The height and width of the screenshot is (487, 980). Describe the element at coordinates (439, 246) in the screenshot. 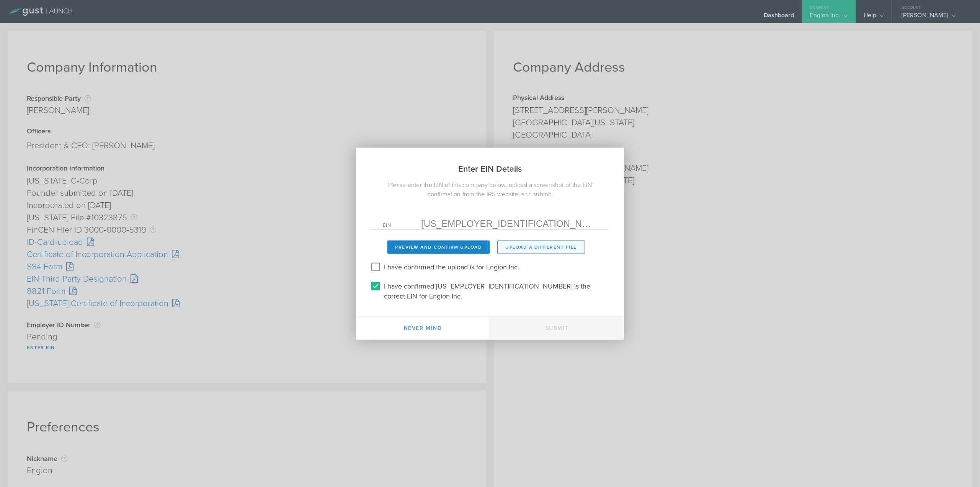

I see `button: Preview and Confirm Upload` at that location.